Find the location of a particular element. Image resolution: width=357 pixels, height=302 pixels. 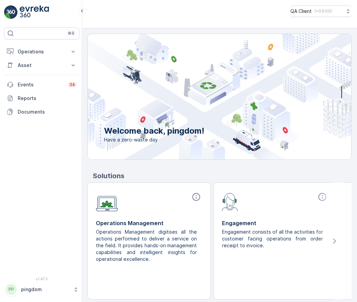

button: Operations is located at coordinates (42, 52).